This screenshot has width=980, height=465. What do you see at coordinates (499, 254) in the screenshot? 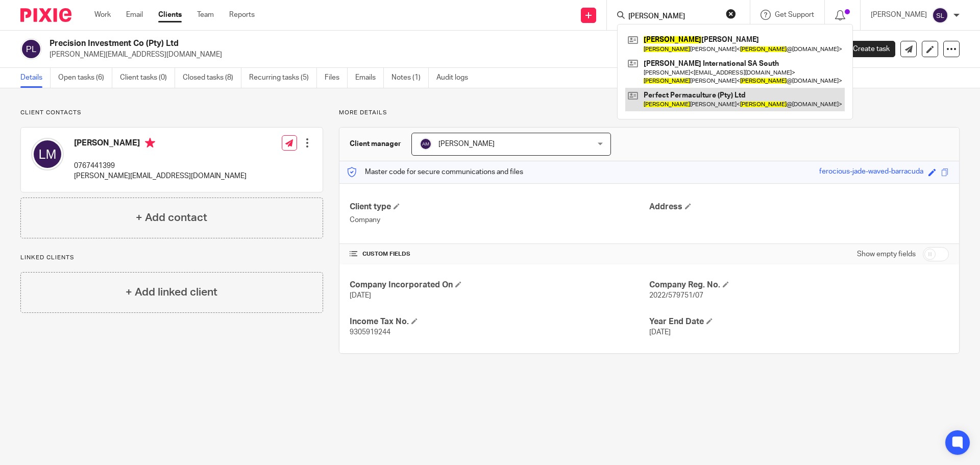
I see `h4: CUSTOM FIELDS` at bounding box center [499, 254].